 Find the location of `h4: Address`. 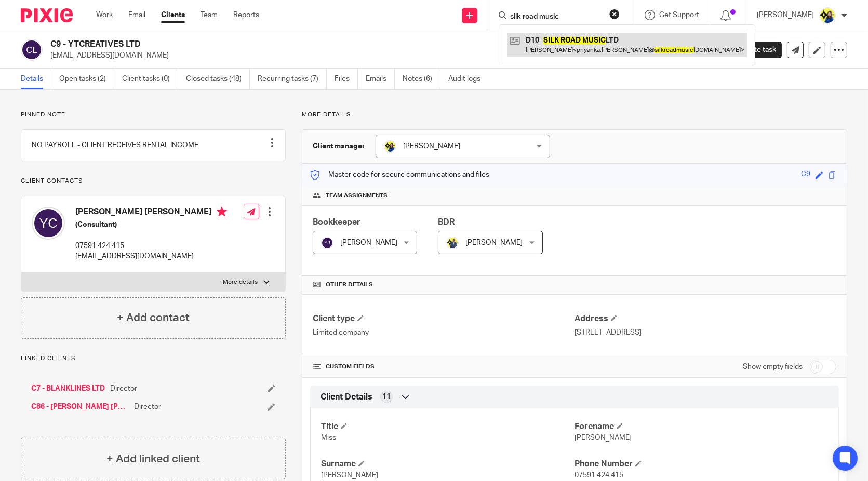

h4: Address is located at coordinates (705, 319).